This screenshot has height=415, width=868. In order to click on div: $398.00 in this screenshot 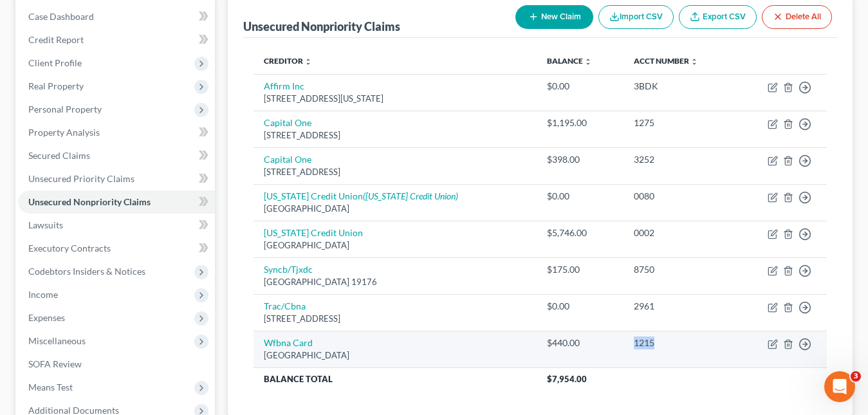, I will do `click(580, 160)`.